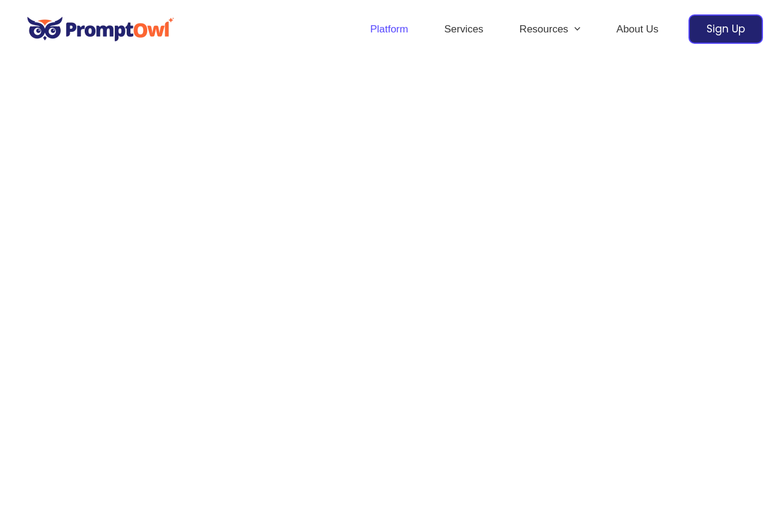 This screenshot has width=784, height=532. I want to click on a: About Us, so click(637, 29).